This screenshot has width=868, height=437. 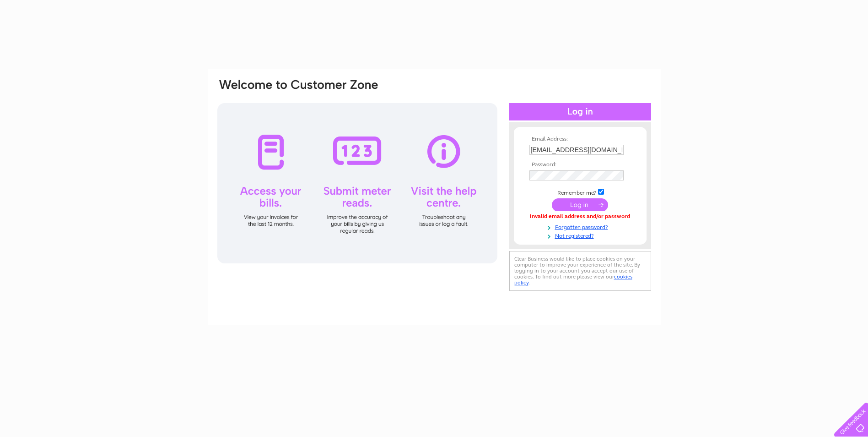 I want to click on a: cookies policy, so click(x=574, y=280).